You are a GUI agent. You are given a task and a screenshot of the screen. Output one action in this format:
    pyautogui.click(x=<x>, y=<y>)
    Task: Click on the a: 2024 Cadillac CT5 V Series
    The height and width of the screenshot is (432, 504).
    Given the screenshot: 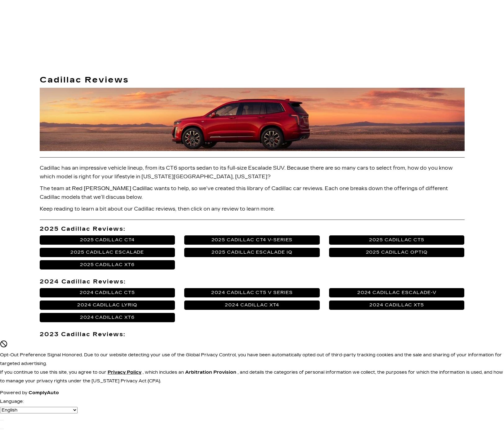 What is the action you would take?
    pyautogui.click(x=252, y=292)
    